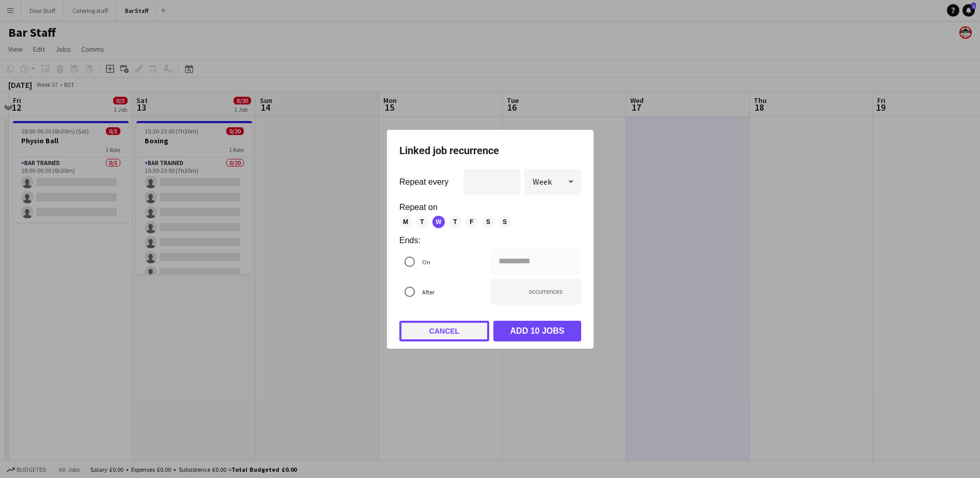 The height and width of the screenshot is (478, 980). What do you see at coordinates (490, 222) in the screenshot?
I see `mat-chip-listbox: Repeat weekly` at bounding box center [490, 222].